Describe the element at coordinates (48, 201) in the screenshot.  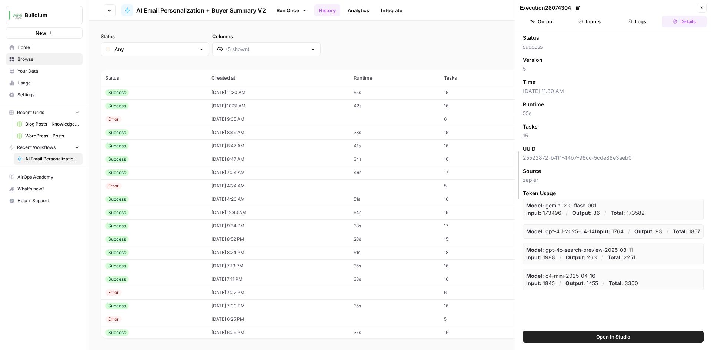
I see `span: Help + Support` at that location.